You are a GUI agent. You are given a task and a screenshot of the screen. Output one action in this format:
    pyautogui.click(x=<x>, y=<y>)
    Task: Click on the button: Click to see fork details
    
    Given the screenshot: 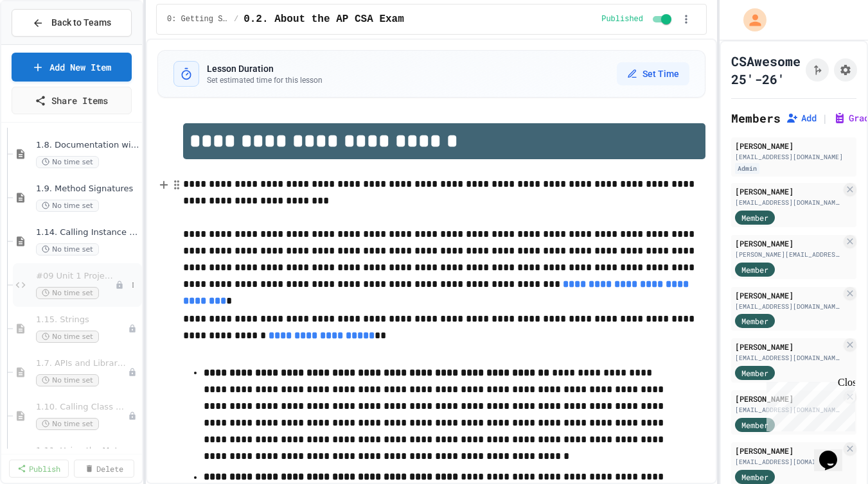 What is the action you would take?
    pyautogui.click(x=817, y=70)
    